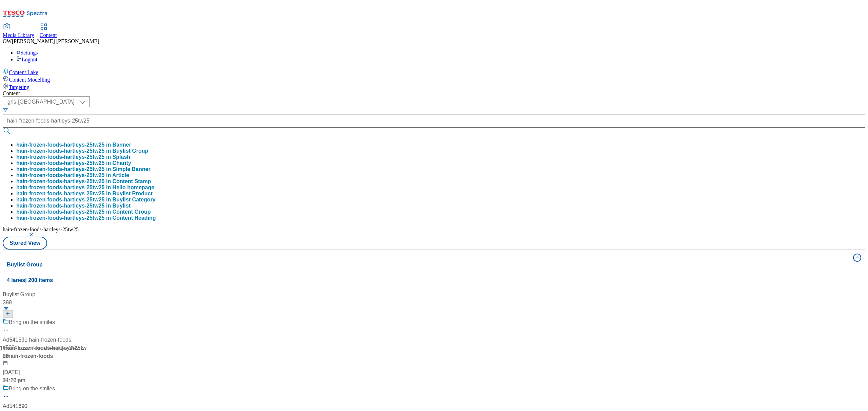 This screenshot has width=868, height=411. What do you see at coordinates (24, 72) in the screenshot?
I see `span: Content Lake` at bounding box center [24, 72].